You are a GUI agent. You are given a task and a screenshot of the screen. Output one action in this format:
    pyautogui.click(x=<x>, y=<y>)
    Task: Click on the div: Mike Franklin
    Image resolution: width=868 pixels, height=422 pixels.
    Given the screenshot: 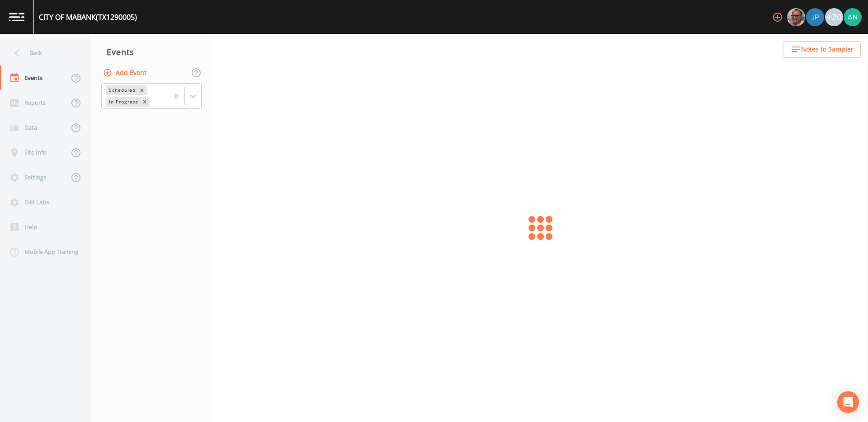 What is the action you would take?
    pyautogui.click(x=796, y=17)
    